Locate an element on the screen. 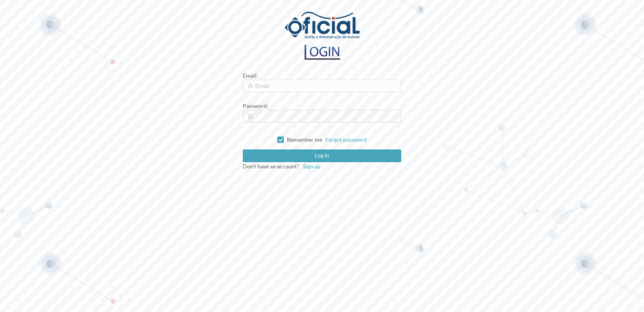 The width and height of the screenshot is (644, 312). input: Email is located at coordinates (322, 86).